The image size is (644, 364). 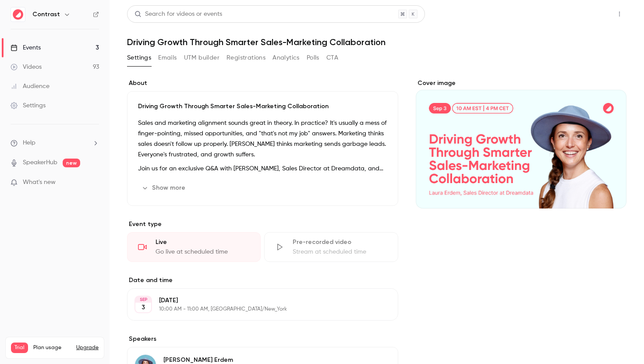 I want to click on div: SEP, so click(x=143, y=299).